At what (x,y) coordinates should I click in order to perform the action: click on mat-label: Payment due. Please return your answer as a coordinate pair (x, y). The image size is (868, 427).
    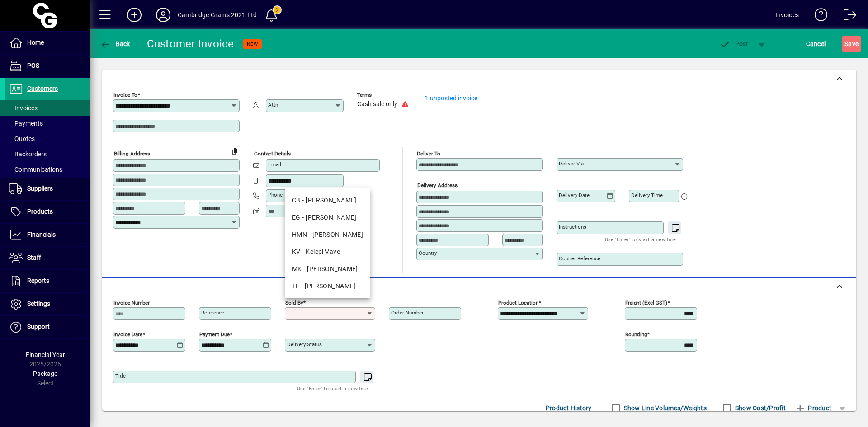
    Looking at the image, I should click on (214, 335).